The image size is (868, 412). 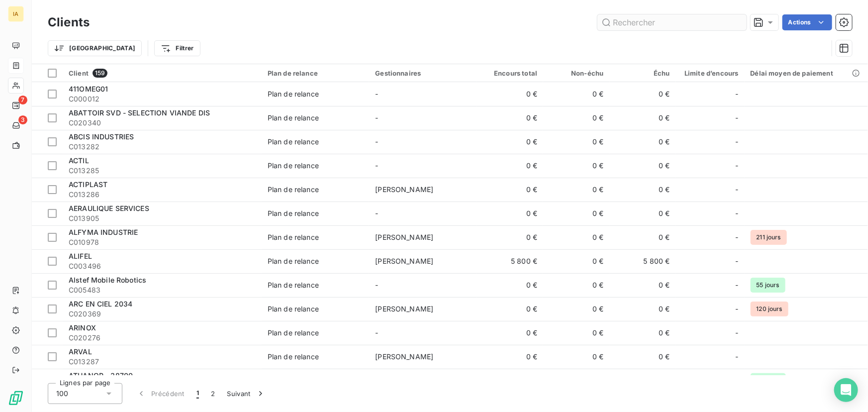 I want to click on div: Échu, so click(x=643, y=73).